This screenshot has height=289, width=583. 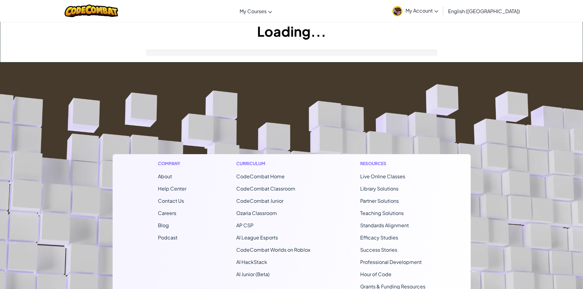 I want to click on a: My Account, so click(x=415, y=11).